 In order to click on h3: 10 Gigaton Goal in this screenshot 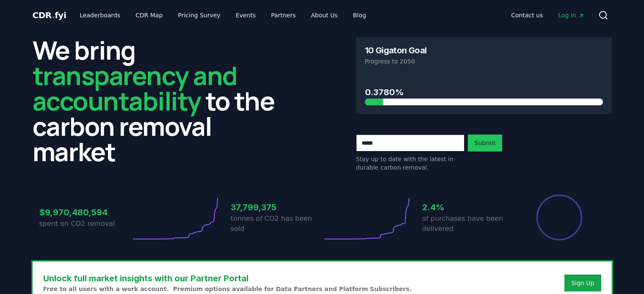, I will do `click(396, 51)`.